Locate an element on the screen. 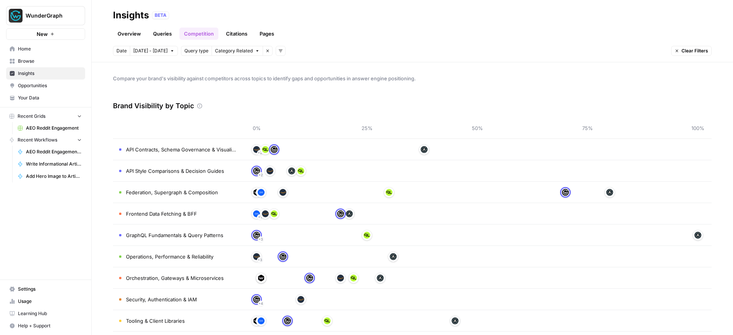 This screenshot has width=733, height=335. span: Recent Grids is located at coordinates (31, 116).